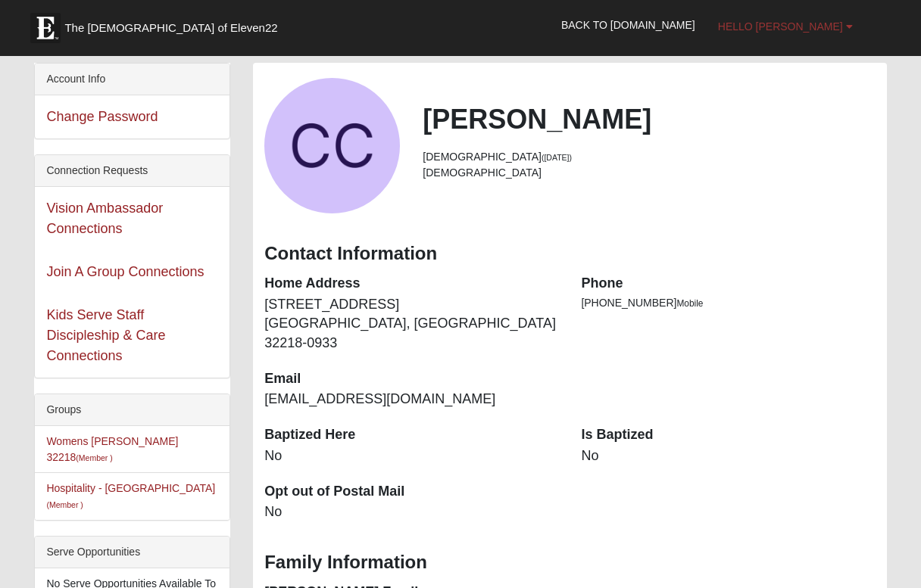 The height and width of the screenshot is (588, 921). What do you see at coordinates (569, 563) in the screenshot?
I see `h3: Family Information` at bounding box center [569, 563].